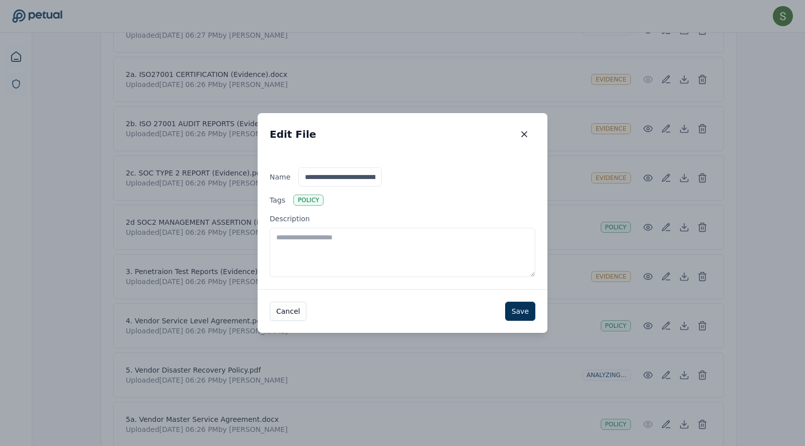 Image resolution: width=805 pixels, height=446 pixels. I want to click on div: Policy, so click(309, 200).